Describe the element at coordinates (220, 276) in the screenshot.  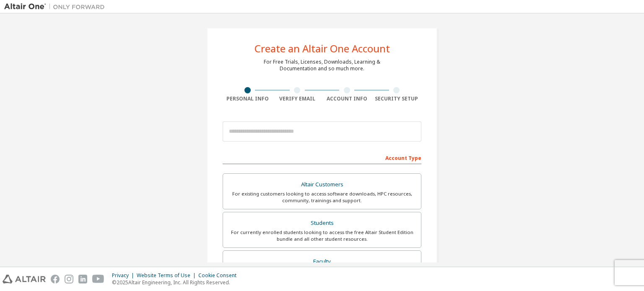
I see `div: Cookie Consent` at that location.